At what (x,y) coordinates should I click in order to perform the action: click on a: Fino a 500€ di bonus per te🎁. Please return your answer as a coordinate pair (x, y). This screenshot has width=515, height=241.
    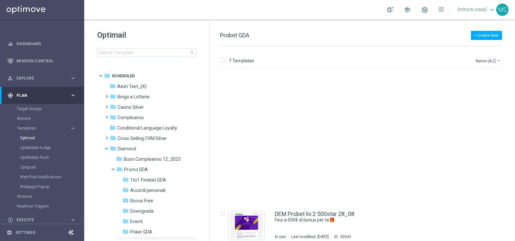
    Looking at the image, I should click on (367, 219).